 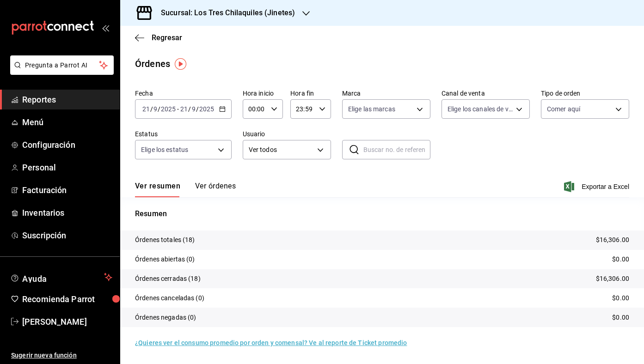 What do you see at coordinates (563, 109) in the screenshot?
I see `span: Comer aquí` at bounding box center [563, 109].